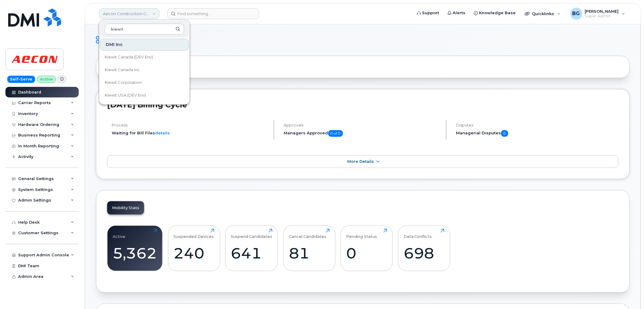 The height and width of the screenshot is (309, 644). Describe the element at coordinates (366, 248) in the screenshot. I see `a: Pending Status0` at that location.